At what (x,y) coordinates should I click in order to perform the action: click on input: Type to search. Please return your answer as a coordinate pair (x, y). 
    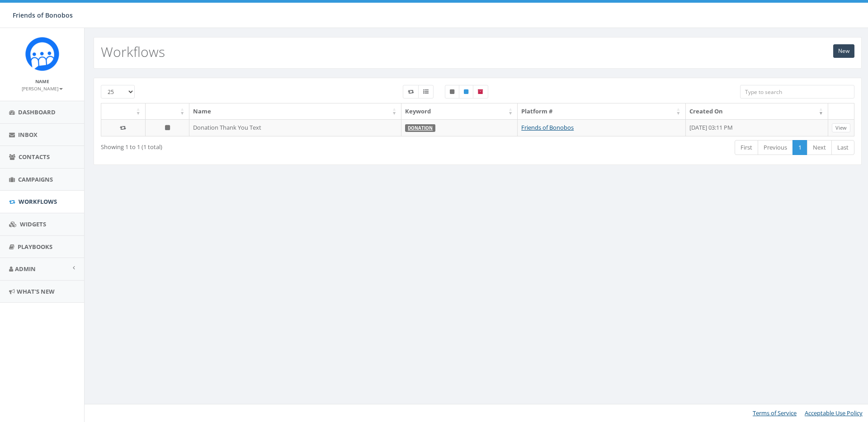
    Looking at the image, I should click on (797, 92).